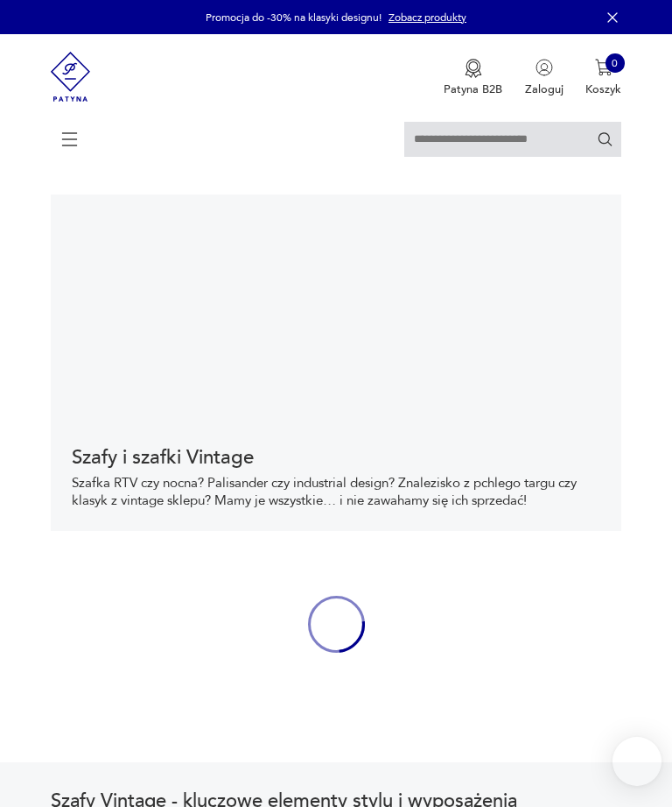 Image resolution: width=672 pixels, height=807 pixels. I want to click on a: Ikona medaluPatyna B2B, so click(473, 78).